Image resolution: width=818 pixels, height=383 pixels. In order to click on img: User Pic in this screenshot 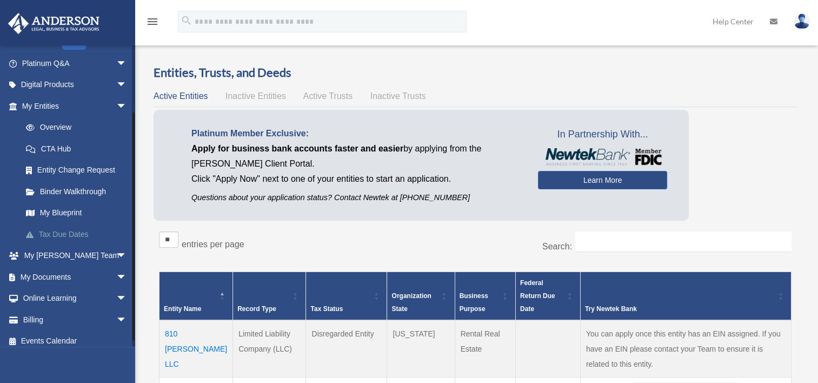, I will do `click(802, 21)`.